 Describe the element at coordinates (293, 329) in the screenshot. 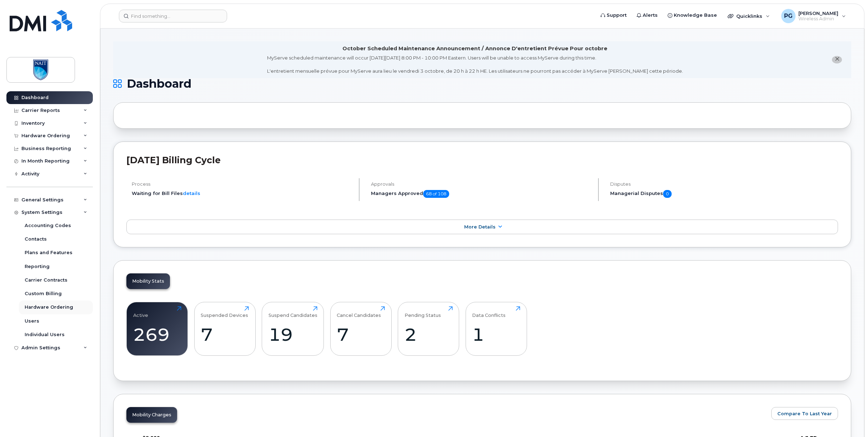

I see `a: Suspend Candidates19` at that location.